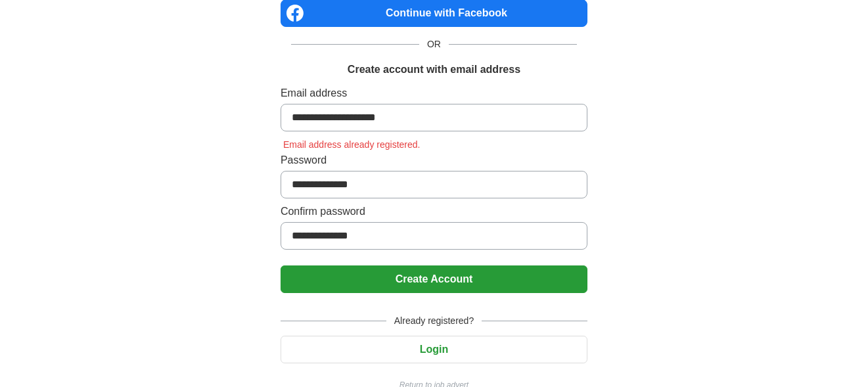 The image size is (868, 387). What do you see at coordinates (434, 279) in the screenshot?
I see `button: Create Account` at bounding box center [434, 279].